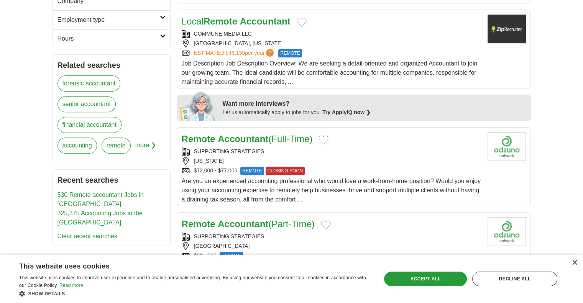 The width and height of the screenshot is (583, 303). Describe the element at coordinates (146, 148) in the screenshot. I see `span: more ❯` at that location.